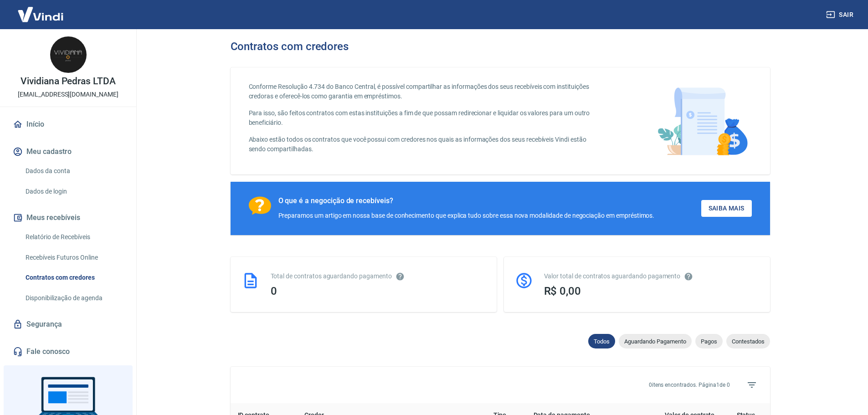  Describe the element at coordinates (73, 171) in the screenshot. I see `a: Dados da conta` at that location.